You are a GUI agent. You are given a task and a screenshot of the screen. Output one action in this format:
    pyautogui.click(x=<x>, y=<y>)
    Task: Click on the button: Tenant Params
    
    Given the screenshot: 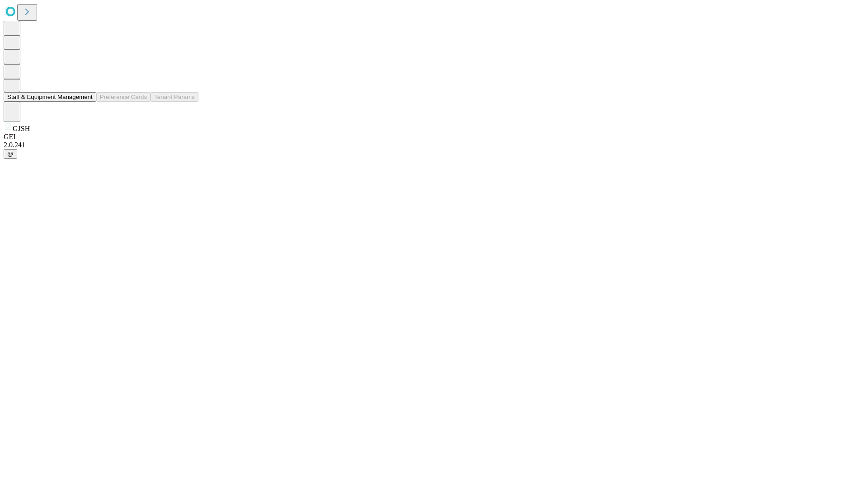 What is the action you would take?
    pyautogui.click(x=175, y=97)
    